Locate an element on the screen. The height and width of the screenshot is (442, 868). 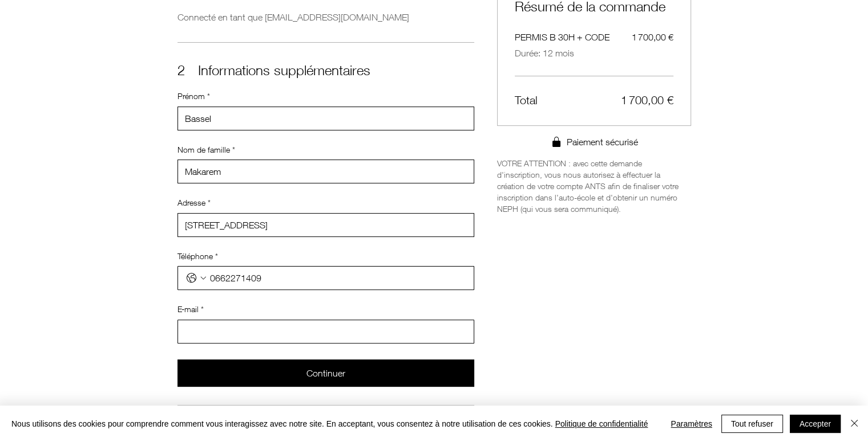
button: Téléphone. Téléphone. Sélectionnez l'indicatif du pays is located at coordinates (196, 279).